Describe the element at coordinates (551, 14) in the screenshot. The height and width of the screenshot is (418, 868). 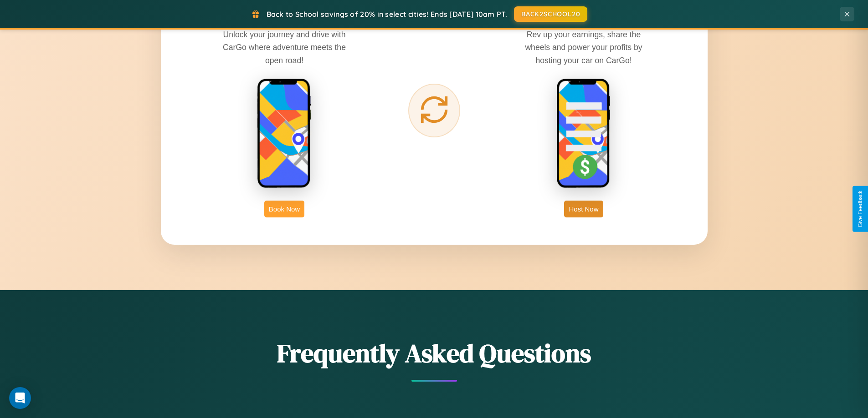
I see `button: BACK2SCHOOL20` at that location.